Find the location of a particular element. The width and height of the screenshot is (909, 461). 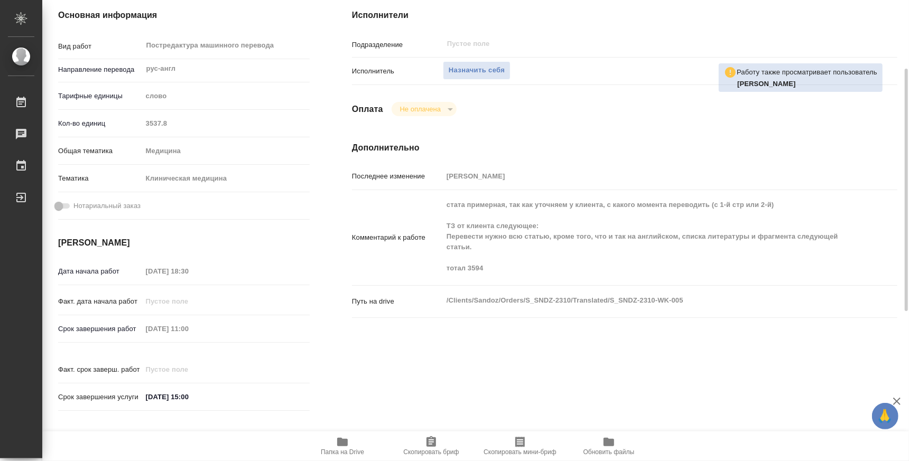

span: Скопировать мини-бриф is located at coordinates (519, 452).